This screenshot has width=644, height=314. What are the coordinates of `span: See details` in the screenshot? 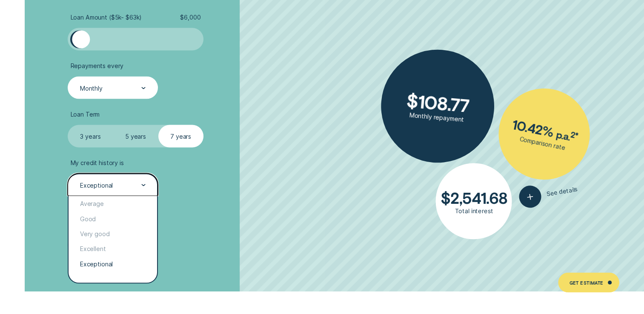 It's located at (562, 191).